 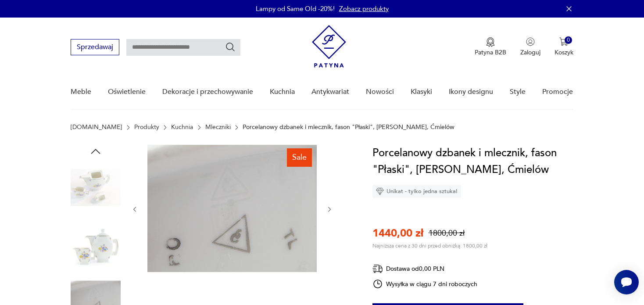 I want to click on a: Mleczniki, so click(x=218, y=127).